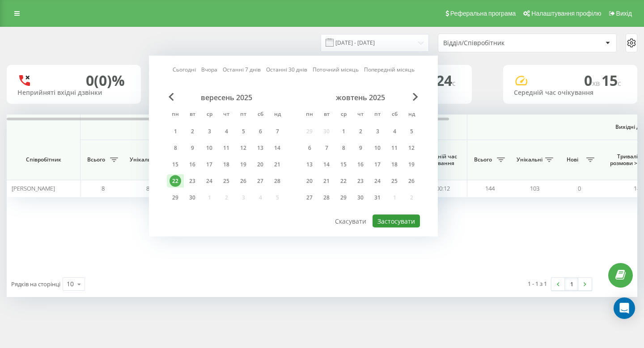  Describe the element at coordinates (360, 97) in the screenshot. I see `div: жовтень 2025` at that location.